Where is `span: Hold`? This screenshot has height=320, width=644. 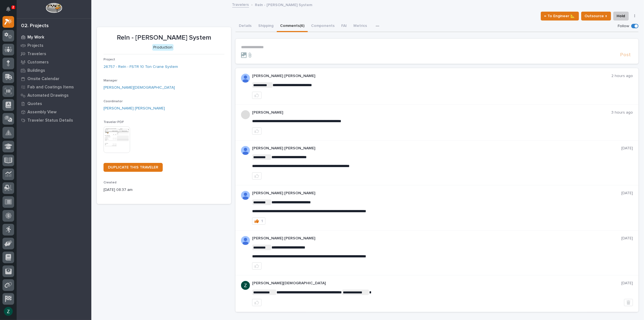
span: Hold is located at coordinates (621, 16).